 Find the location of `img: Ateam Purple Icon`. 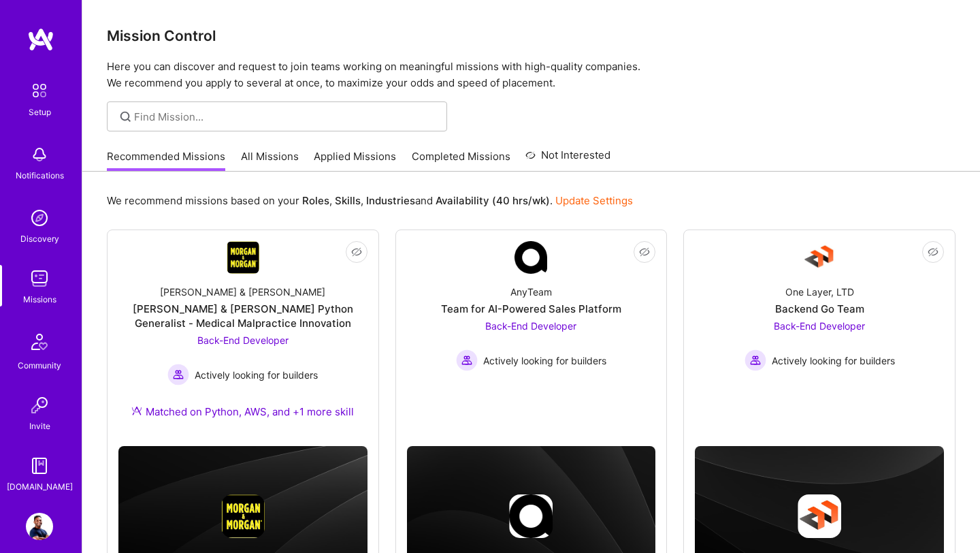

img: Ateam Purple Icon is located at coordinates (137, 411).